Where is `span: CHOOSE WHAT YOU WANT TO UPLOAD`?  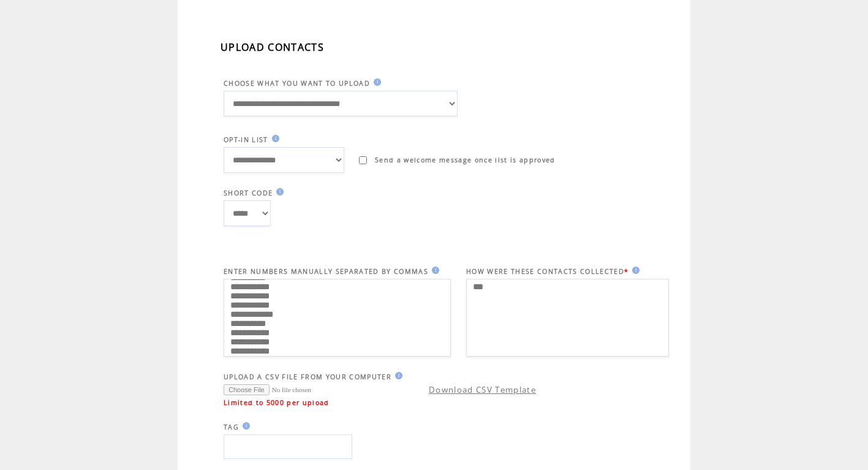 span: CHOOSE WHAT YOU WANT TO UPLOAD is located at coordinates (296, 83).